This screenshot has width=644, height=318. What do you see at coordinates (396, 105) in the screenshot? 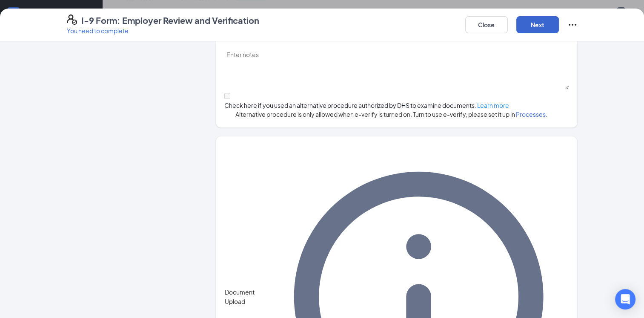
I see `div: Check here if you used an alternative procedure authorized by DHS to examine documents.` at bounding box center [396, 105].